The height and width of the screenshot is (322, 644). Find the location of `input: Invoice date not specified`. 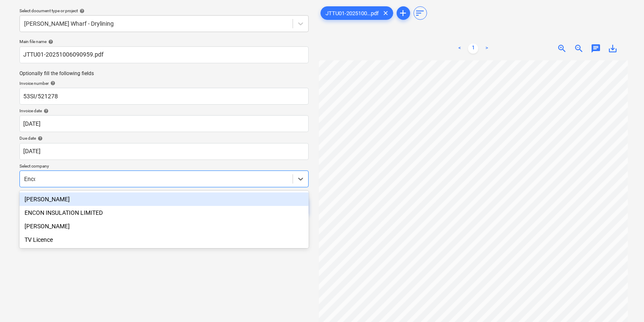

input: Invoice date not specified is located at coordinates (164, 124).